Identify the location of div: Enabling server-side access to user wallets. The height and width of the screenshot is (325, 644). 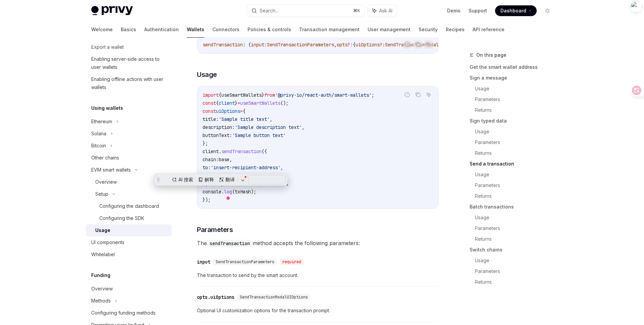
(130, 63).